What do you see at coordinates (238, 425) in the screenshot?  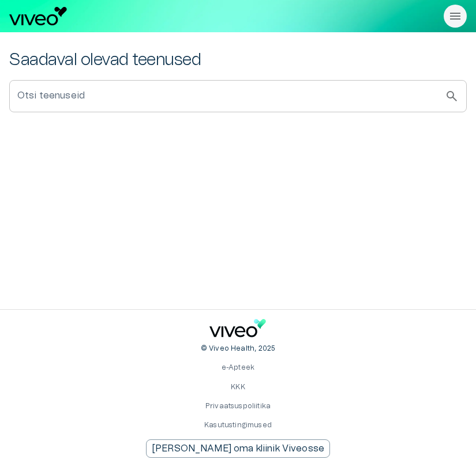 I see `a: Kasutustingimused` at bounding box center [238, 425].